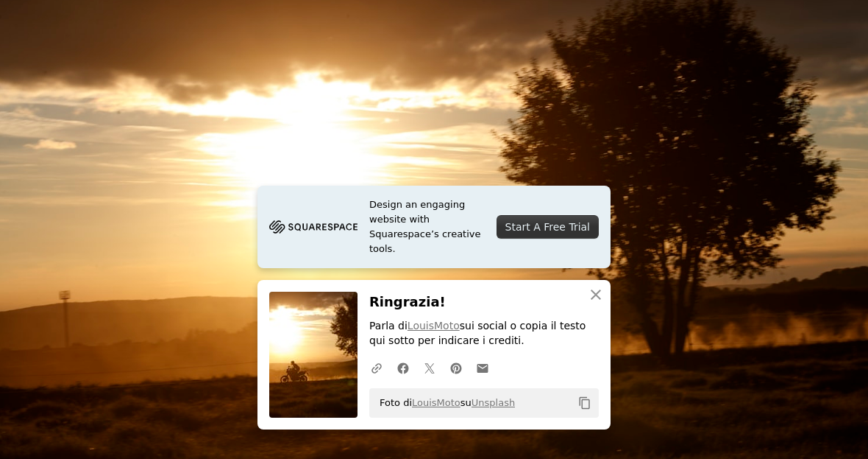 This screenshot has height=459, width=868. I want to click on a: Design an engaging website with Squarespace’s creative tools.Start A Free Trial, so click(434, 227).